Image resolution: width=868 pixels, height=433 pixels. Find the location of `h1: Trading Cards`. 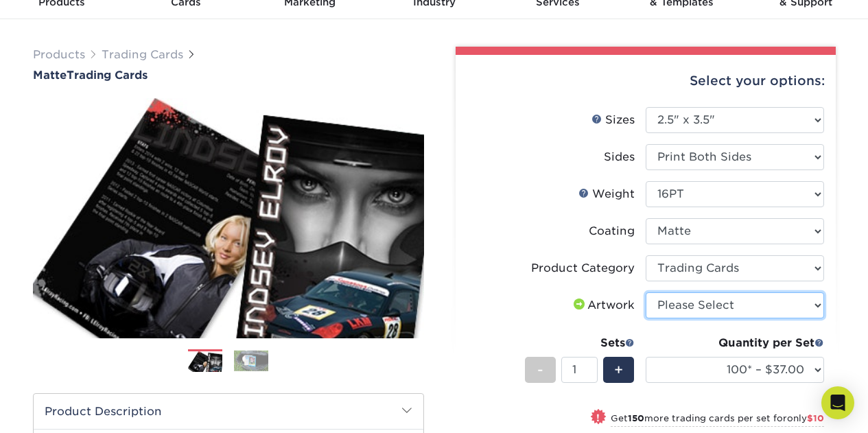

h1: Trading Cards is located at coordinates (228, 75).